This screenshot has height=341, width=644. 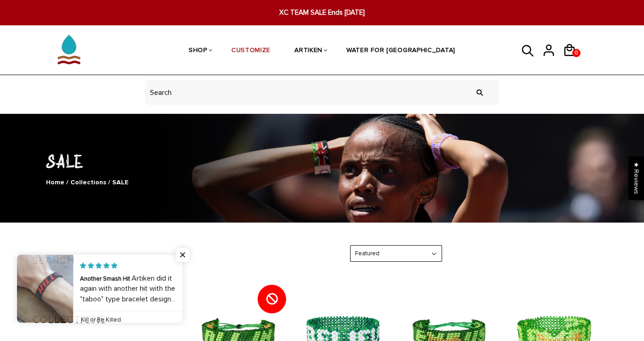 What do you see at coordinates (480, 92) in the screenshot?
I see `input: Search` at bounding box center [480, 92].